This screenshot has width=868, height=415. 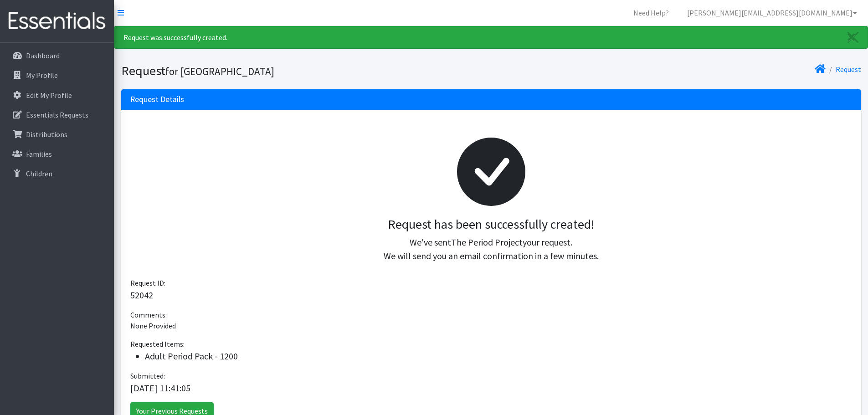 What do you see at coordinates (57, 95) in the screenshot?
I see `a: Edit My Profile` at bounding box center [57, 95].